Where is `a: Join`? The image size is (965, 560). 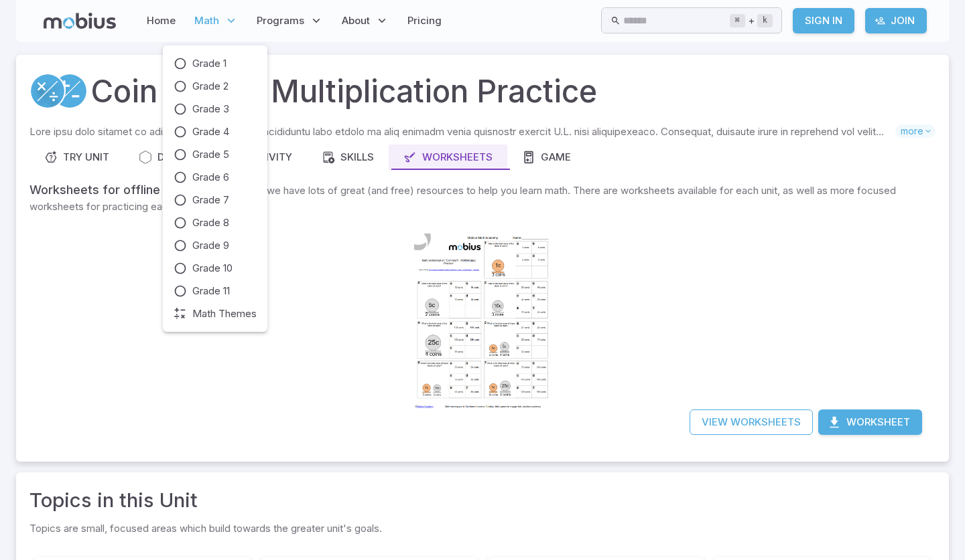
a: Join is located at coordinates (896, 20).